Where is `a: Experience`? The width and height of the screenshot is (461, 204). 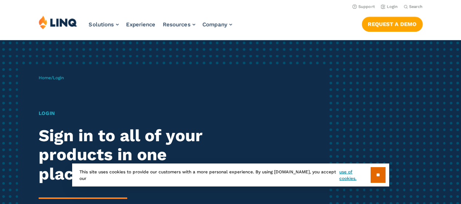
a: Experience is located at coordinates (141, 24).